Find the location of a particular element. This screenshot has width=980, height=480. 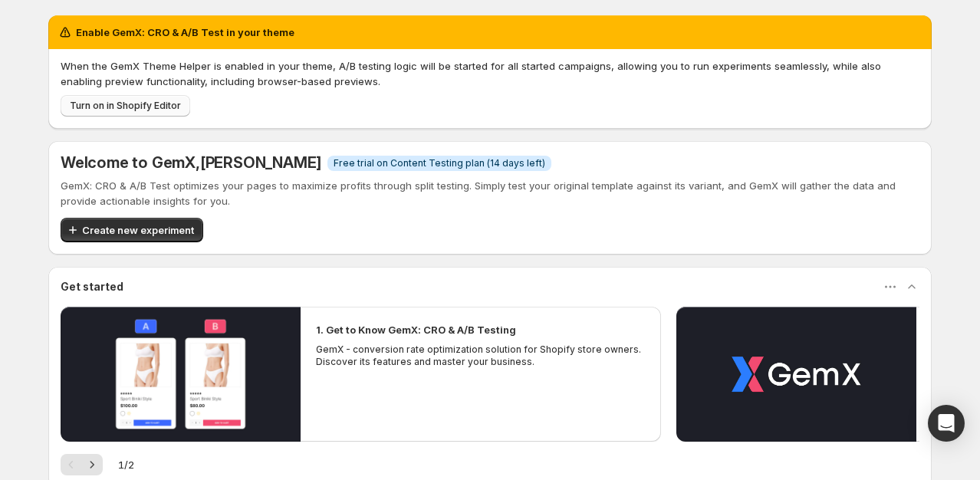

p: When the GemX Theme Helper is enabled in your theme, A/B testing logic will be started for all st... is located at coordinates (490, 74).